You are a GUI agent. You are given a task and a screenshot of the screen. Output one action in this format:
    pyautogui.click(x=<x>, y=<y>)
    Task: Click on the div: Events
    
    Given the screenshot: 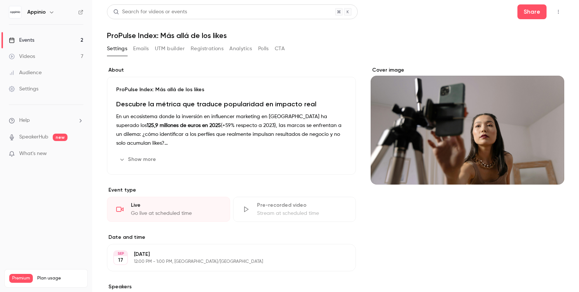 What is the action you would take?
    pyautogui.click(x=21, y=40)
    